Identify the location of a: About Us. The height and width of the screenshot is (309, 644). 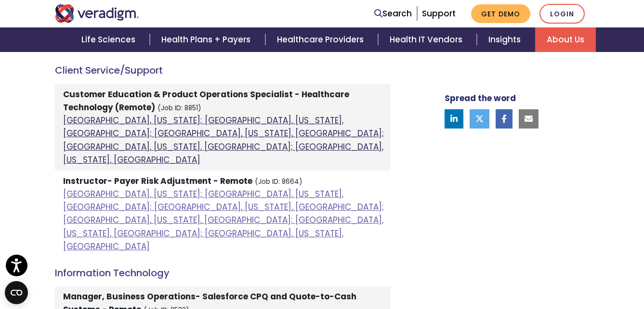
(565, 39).